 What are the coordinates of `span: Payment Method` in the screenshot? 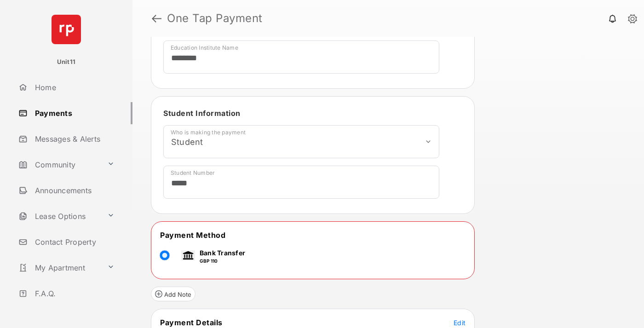 It's located at (193, 235).